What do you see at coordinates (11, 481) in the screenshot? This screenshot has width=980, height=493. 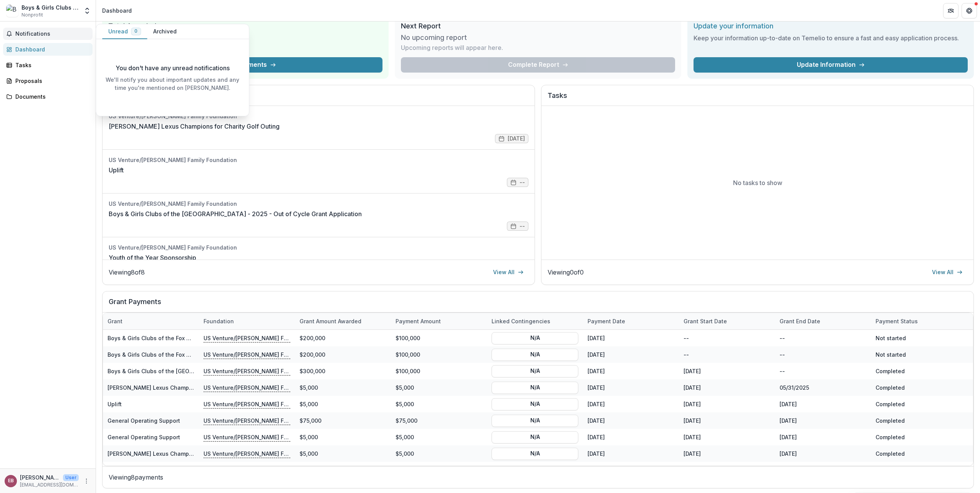 I see `div: Emily Bowles` at bounding box center [11, 481].